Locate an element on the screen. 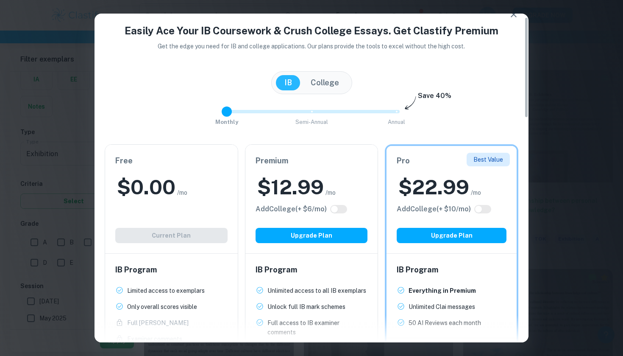  span: Annual is located at coordinates (396, 122).